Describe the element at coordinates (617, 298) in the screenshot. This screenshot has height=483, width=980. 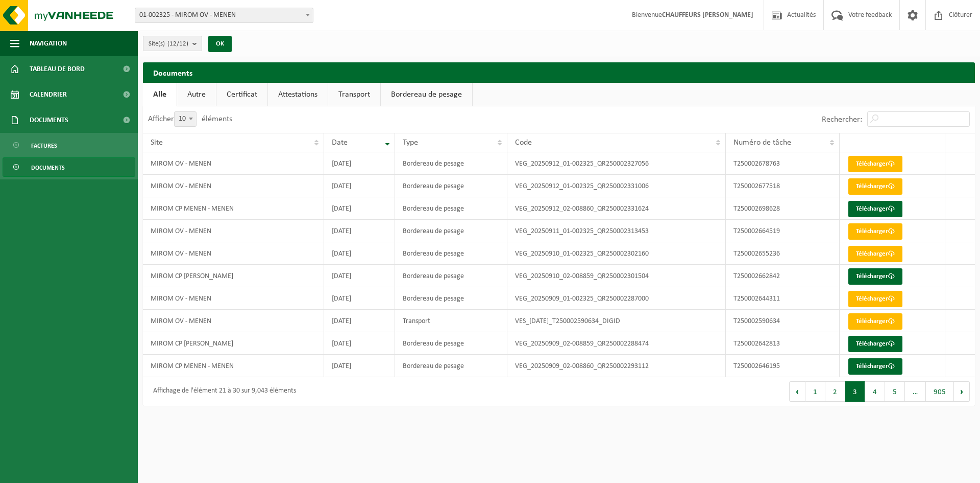
I see `td: VEG_20250909_01-002325_QR250002287000` at that location.